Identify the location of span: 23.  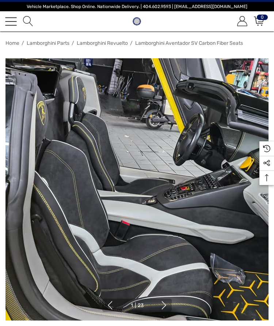
(140, 306).